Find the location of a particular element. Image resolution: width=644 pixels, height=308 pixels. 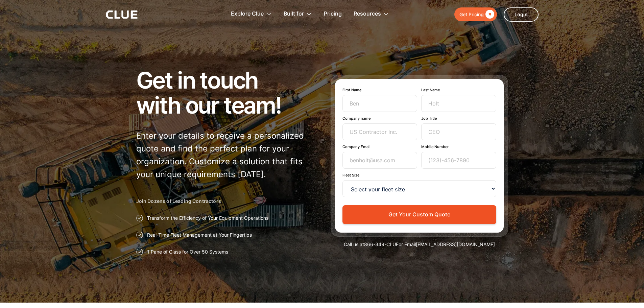

a: Login is located at coordinates (521, 15).